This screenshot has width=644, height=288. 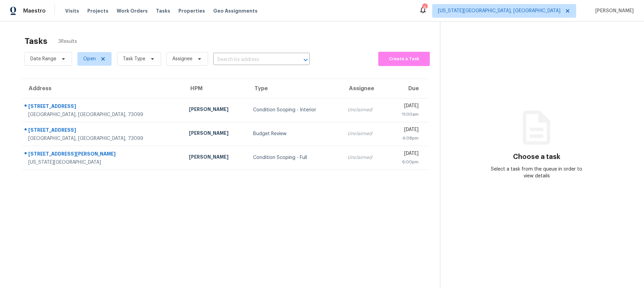 What do you see at coordinates (182, 59) in the screenshot?
I see `span: Assignee` at bounding box center [182, 59].